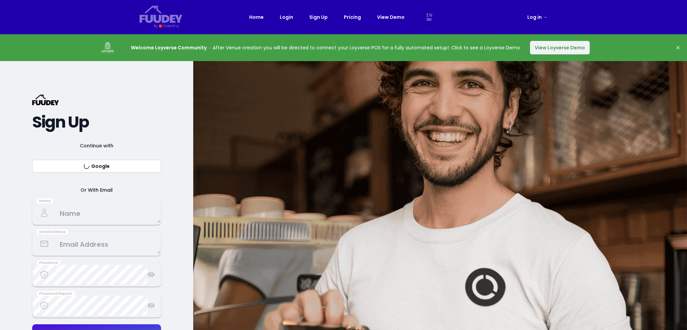 The image size is (687, 330). What do you see at coordinates (537, 17) in the screenshot?
I see `a: Log in` at bounding box center [537, 17].